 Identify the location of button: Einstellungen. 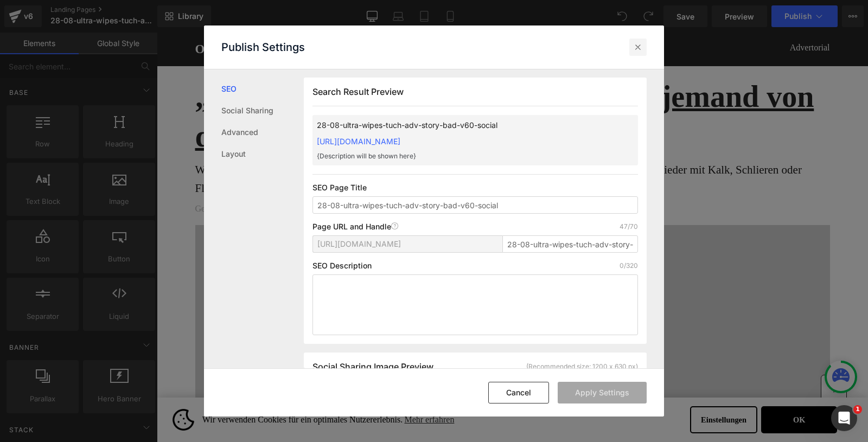
(567, 387).